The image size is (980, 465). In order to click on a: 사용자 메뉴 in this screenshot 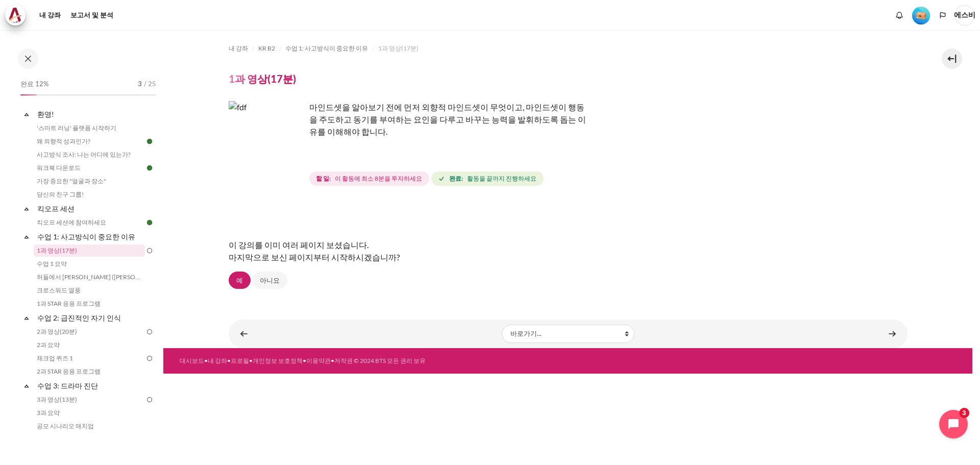, I will do `click(965, 15)`.